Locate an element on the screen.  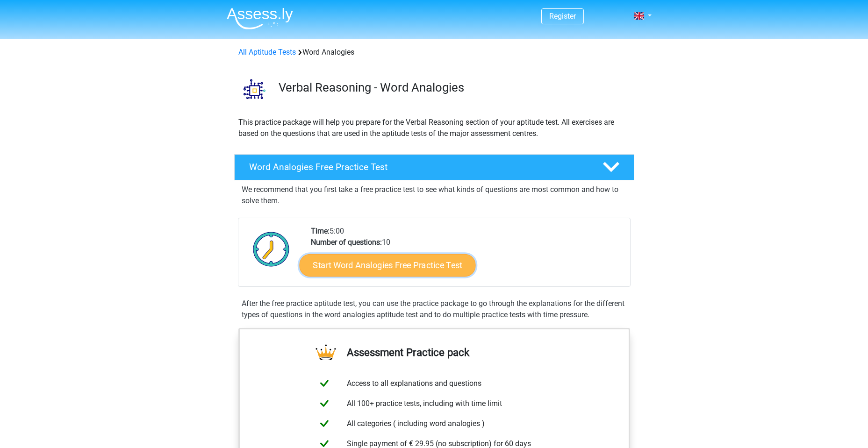
a: Start Word Analogies Free Practice Test is located at coordinates (387, 265).